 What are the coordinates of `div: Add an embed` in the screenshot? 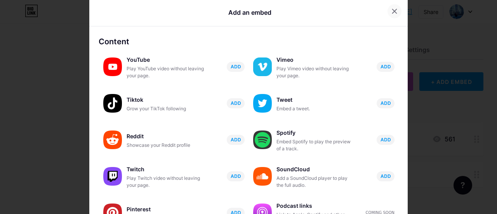 It's located at (250, 12).